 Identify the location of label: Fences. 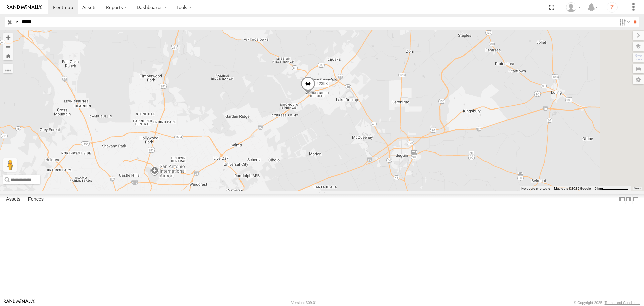
(35, 200).